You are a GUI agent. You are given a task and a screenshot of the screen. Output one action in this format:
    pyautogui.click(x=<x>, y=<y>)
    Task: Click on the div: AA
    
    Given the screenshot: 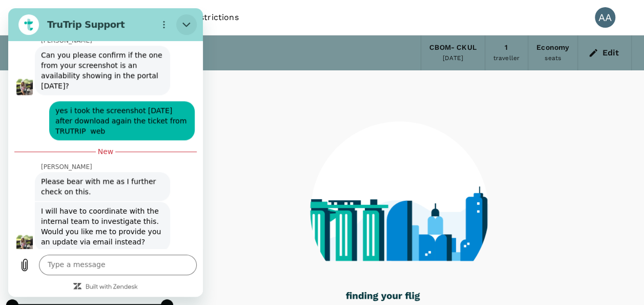 What is the action you would take?
    pyautogui.click(x=605, y=18)
    